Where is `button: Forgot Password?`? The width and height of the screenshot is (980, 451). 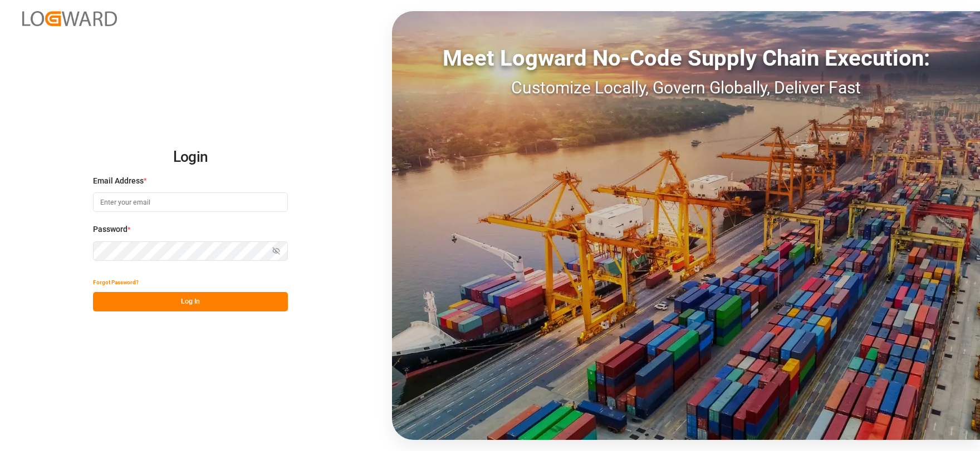 button: Forgot Password? is located at coordinates (115, 282).